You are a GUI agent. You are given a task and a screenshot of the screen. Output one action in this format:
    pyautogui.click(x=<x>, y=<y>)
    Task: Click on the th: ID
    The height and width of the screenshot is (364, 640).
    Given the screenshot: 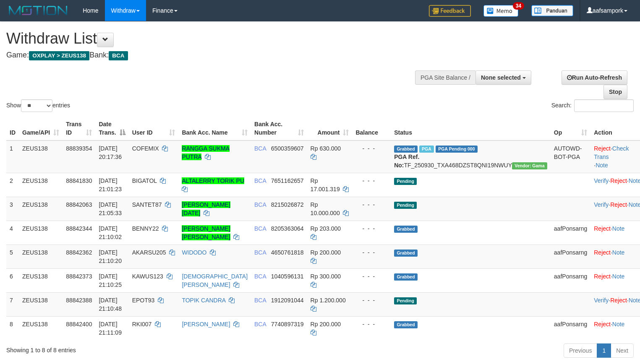 What is the action you would take?
    pyautogui.click(x=12, y=128)
    